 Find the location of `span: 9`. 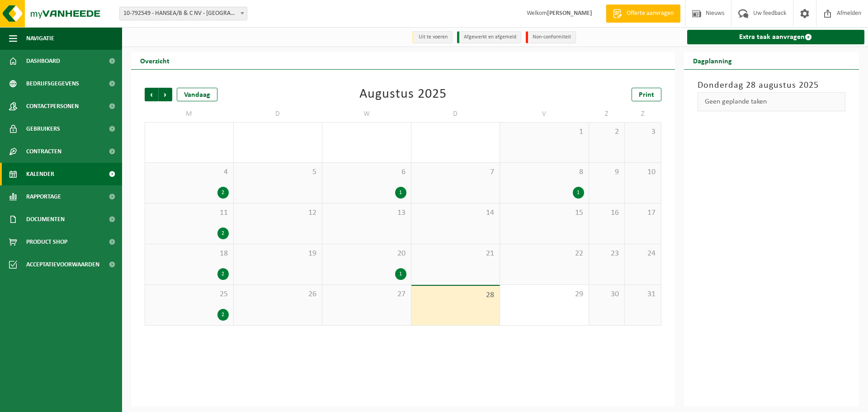

span: 9 is located at coordinates (607, 172).